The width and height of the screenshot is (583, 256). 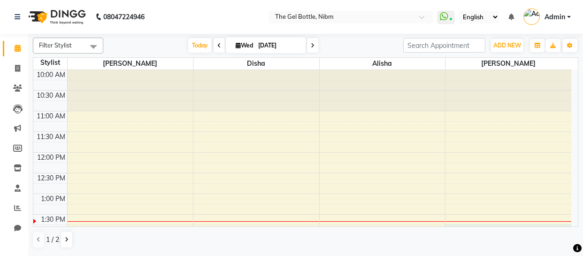 I want to click on span: Admin, so click(x=555, y=17).